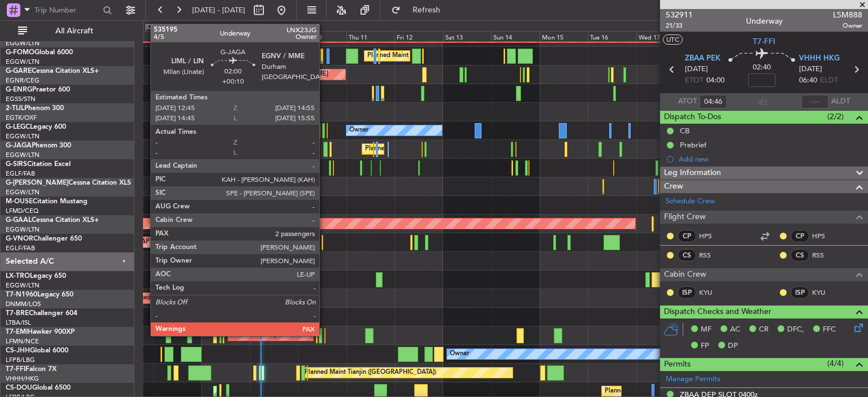 Image resolution: width=868 pixels, height=397 pixels. Describe the element at coordinates (829, 330) in the screenshot. I see `span: FFC` at that location.